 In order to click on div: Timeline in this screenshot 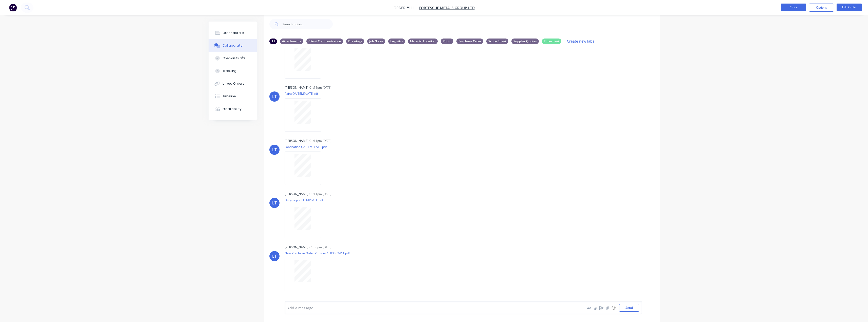, I will do `click(229, 96)`.